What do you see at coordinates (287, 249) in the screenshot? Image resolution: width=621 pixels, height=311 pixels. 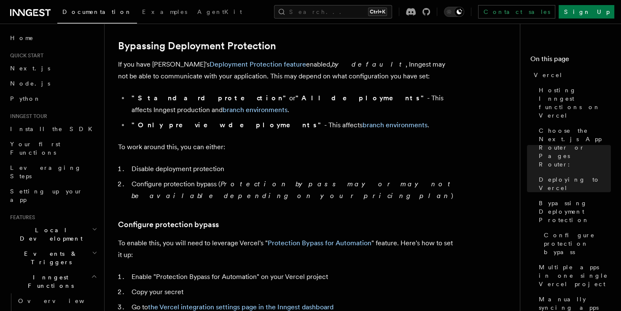 I see `p: To enable this, you will need to leverage Vercel's " " feature. Here's how to set it up:` at bounding box center [287, 249].